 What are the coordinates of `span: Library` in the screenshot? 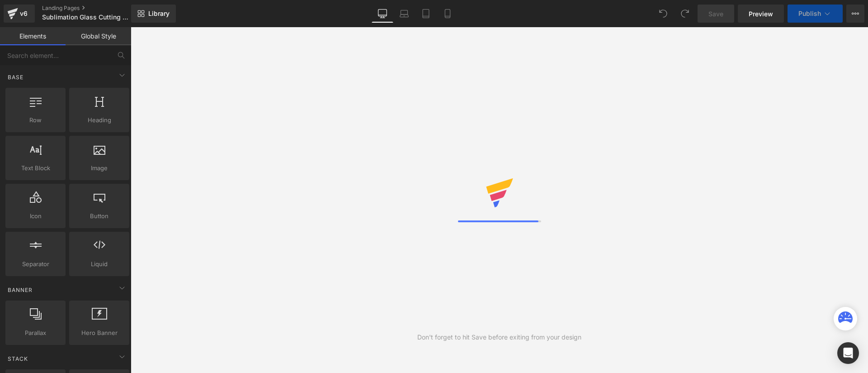 It's located at (159, 13).